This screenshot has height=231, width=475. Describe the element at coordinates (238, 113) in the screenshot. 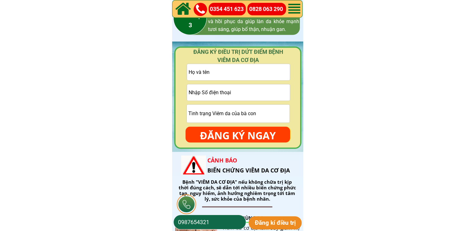

I see `input: Tình trạng Viêm da của bà con` at that location.